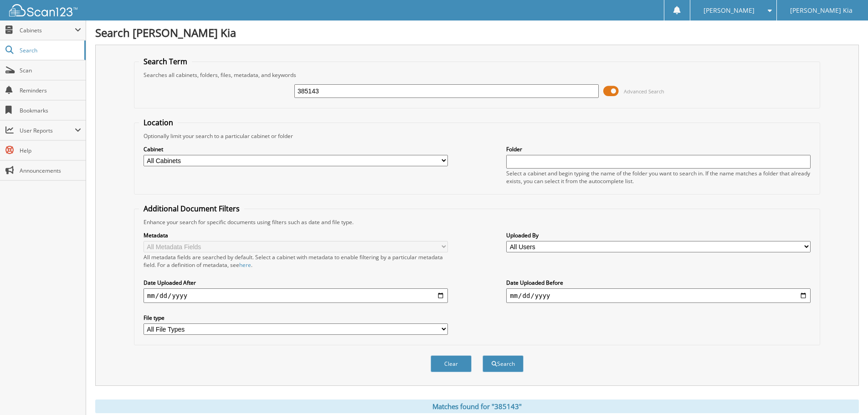 The height and width of the screenshot is (415, 868). Describe the element at coordinates (50, 90) in the screenshot. I see `span: Reminders` at that location.